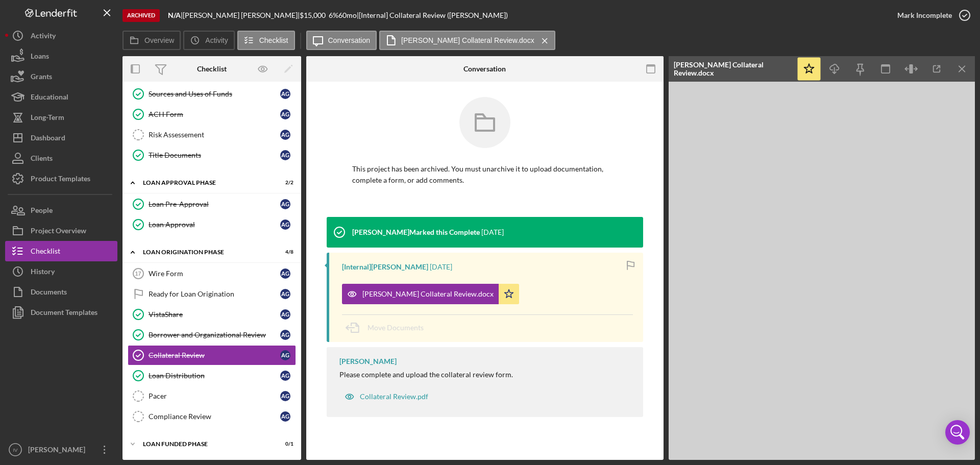  What do you see at coordinates (205, 444) in the screenshot?
I see `div: Loan Funded Phase` at bounding box center [205, 444].